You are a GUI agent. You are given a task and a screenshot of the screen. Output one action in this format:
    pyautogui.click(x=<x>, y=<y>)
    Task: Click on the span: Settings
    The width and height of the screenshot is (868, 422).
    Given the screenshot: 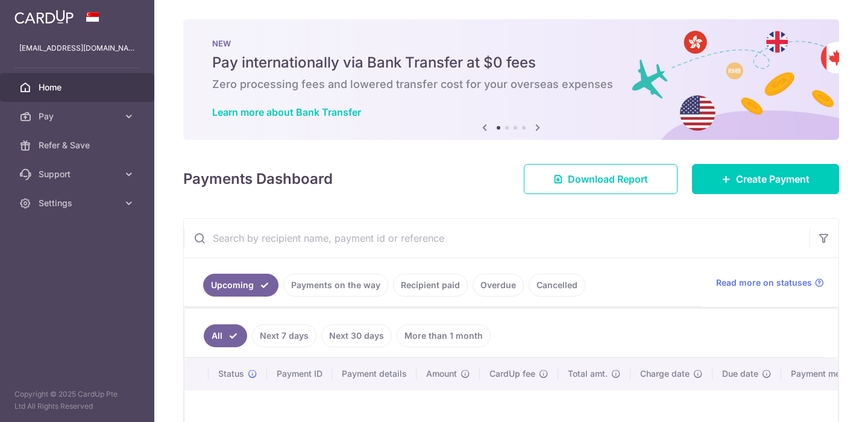 What is the action you would take?
    pyautogui.click(x=78, y=203)
    